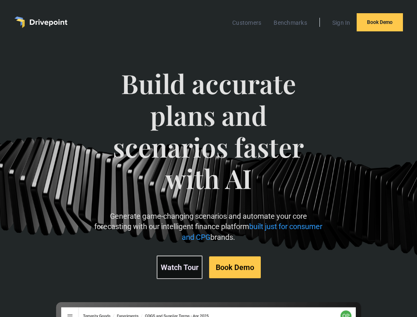 Image resolution: width=417 pixels, height=317 pixels. Describe the element at coordinates (179, 267) in the screenshot. I see `a: Watch Tour` at that location.